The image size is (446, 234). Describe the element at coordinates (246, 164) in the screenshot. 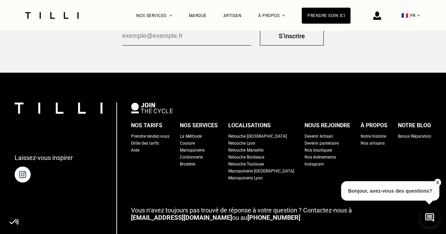

I see `div: Retouche Toulouse` at that location.